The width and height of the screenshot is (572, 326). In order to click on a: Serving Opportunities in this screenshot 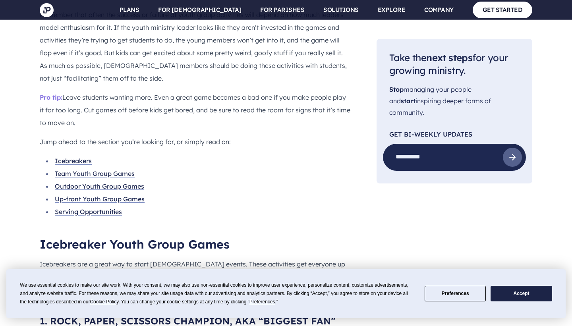, I will do `click(88, 212)`.